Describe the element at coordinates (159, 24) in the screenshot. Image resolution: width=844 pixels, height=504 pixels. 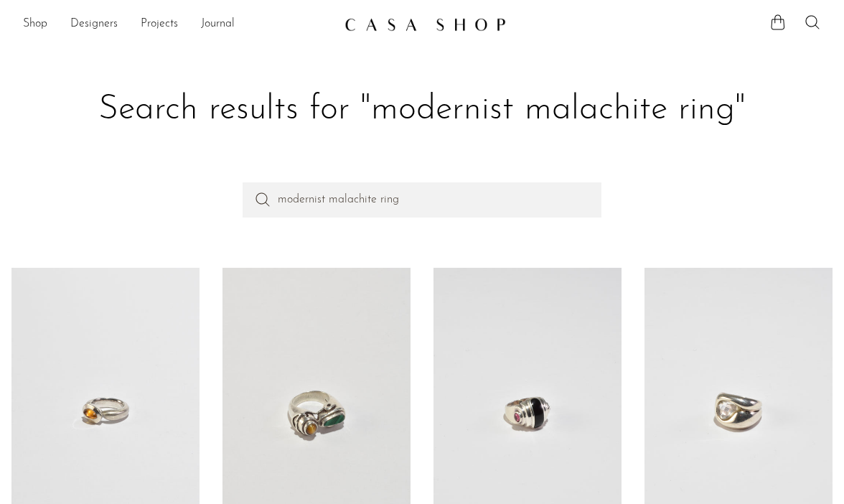
I see `a: Projects` at that location.